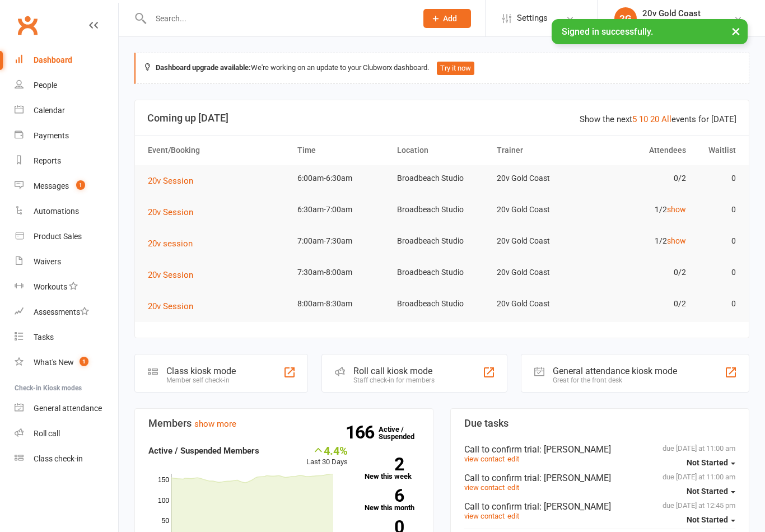  I want to click on div: Waivers, so click(47, 262).